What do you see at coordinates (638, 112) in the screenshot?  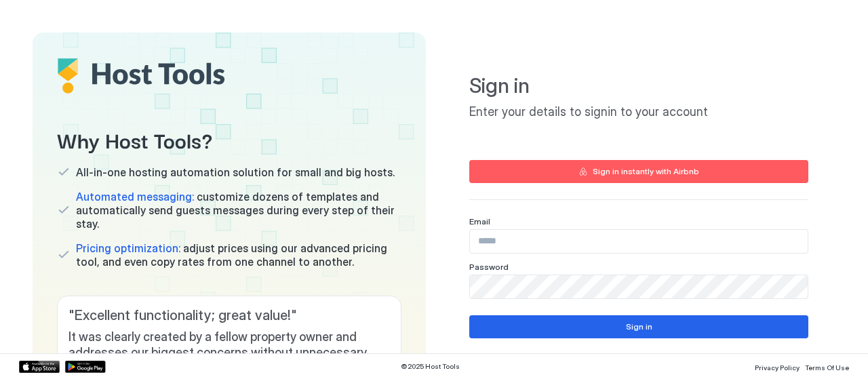 I see `span: Enter your details to signin to your account` at bounding box center [638, 112].